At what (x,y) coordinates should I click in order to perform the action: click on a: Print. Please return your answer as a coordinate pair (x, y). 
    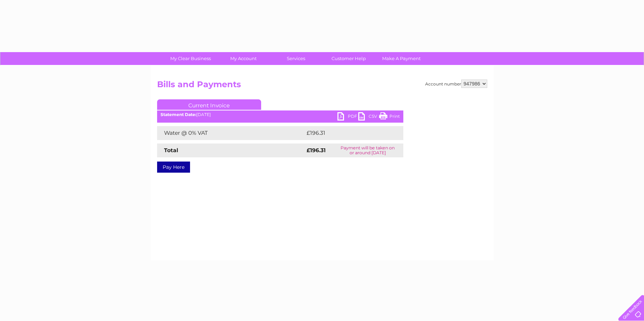
    Looking at the image, I should click on (389, 117).